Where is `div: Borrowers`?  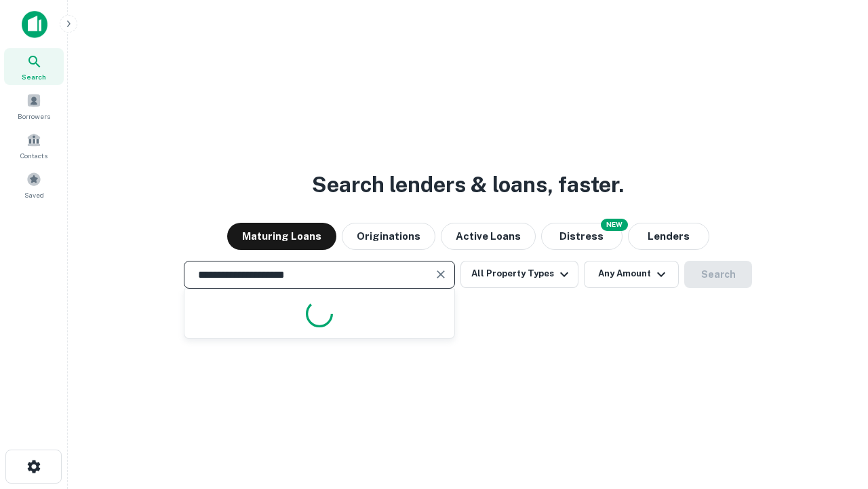
div: Borrowers is located at coordinates (34, 106).